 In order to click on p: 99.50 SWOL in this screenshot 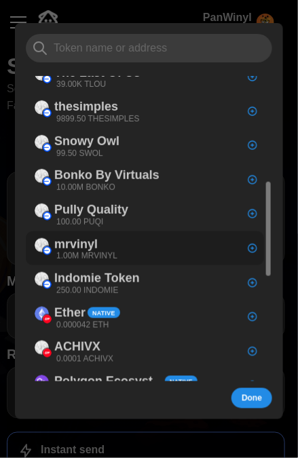, I will do `click(79, 153)`.